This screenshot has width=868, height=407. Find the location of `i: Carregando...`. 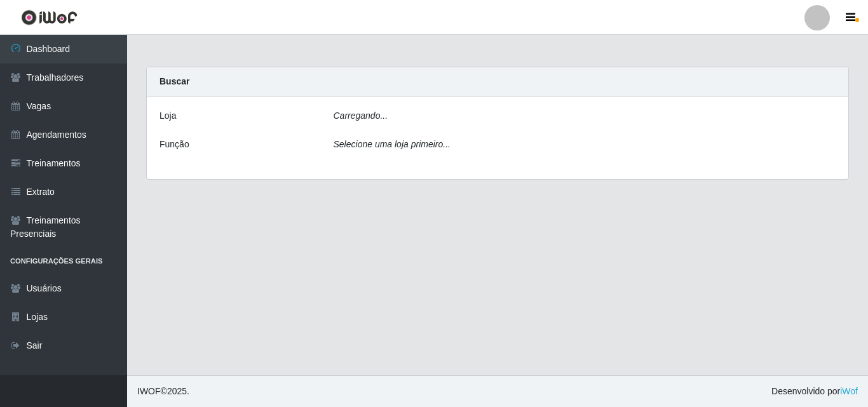

i: Carregando... is located at coordinates (361, 116).